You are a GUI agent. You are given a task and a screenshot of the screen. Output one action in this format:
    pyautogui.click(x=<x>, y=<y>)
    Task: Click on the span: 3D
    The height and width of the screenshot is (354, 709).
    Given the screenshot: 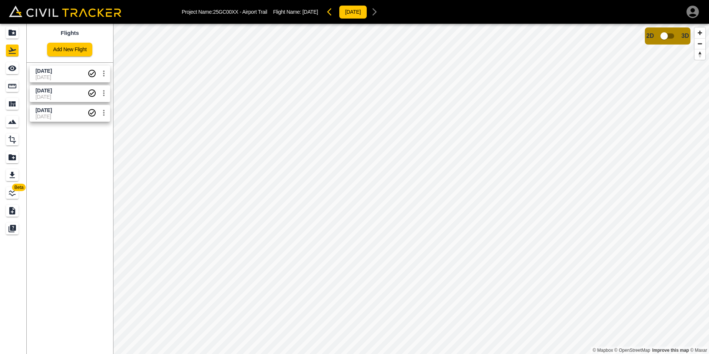 What is the action you would take?
    pyautogui.click(x=685, y=36)
    